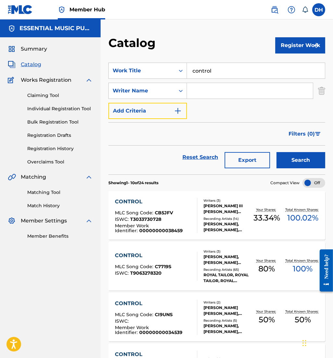  What do you see at coordinates (12, 65) in the screenshot?
I see `img: Catalog` at bounding box center [12, 65].